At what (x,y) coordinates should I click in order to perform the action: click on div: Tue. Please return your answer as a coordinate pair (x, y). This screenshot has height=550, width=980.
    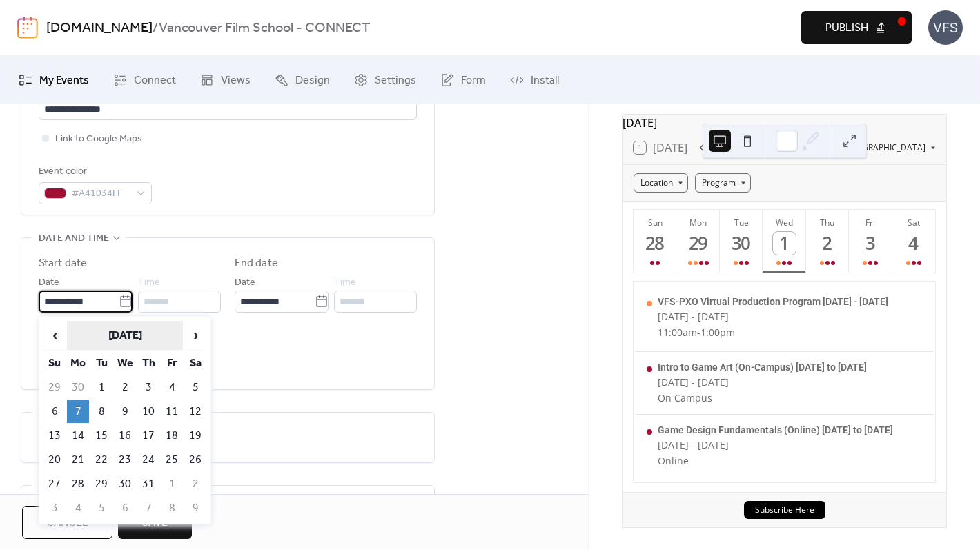
    Looking at the image, I should click on (742, 223).